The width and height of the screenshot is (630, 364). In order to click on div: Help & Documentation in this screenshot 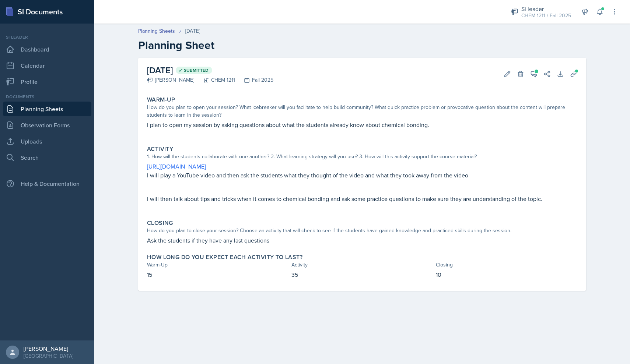, I will do `click(47, 184)`.